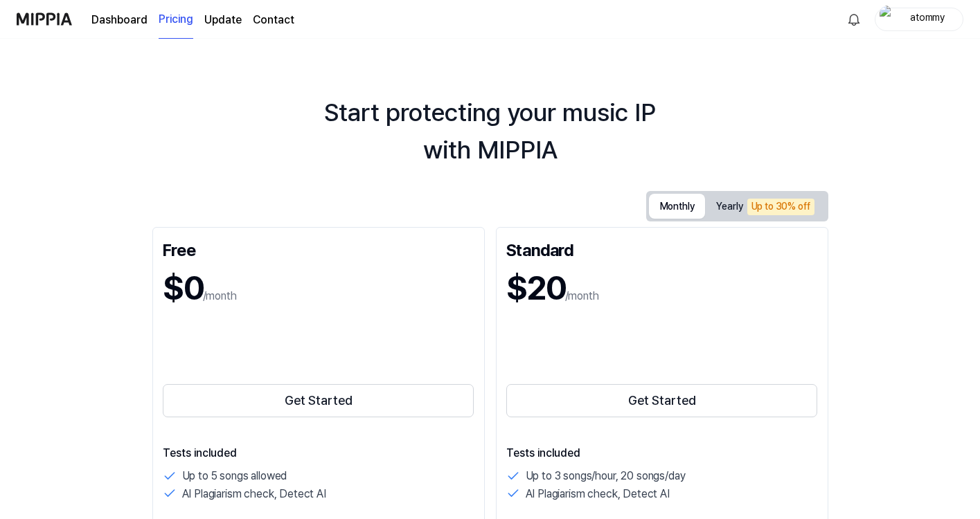  I want to click on p: Up to 3 songs/hour, 20 songs/day, so click(605, 476).